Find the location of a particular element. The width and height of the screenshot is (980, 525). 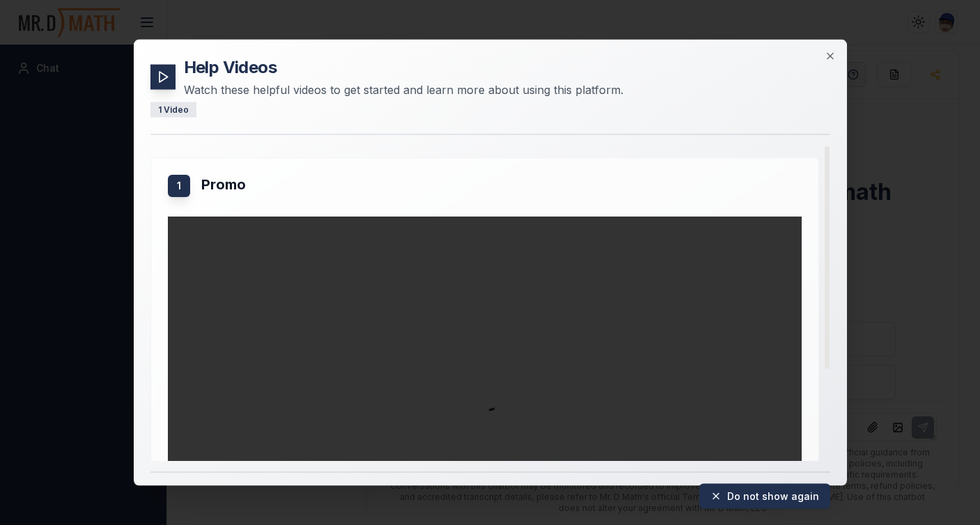

button: Do not show again is located at coordinates (765, 496).